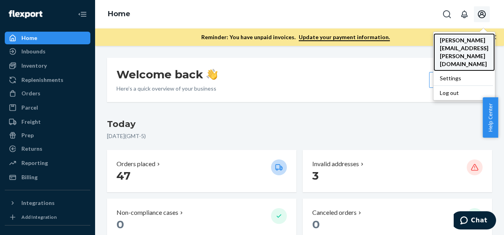  What do you see at coordinates (167, 74) in the screenshot?
I see `h1: Welcome back` at bounding box center [167, 74].